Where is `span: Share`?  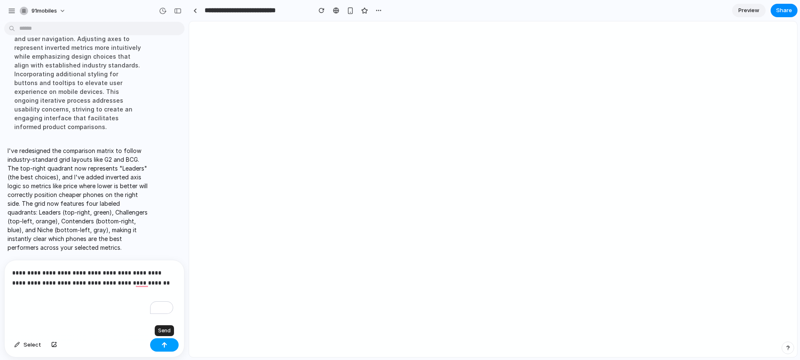 span: Share is located at coordinates (784, 10).